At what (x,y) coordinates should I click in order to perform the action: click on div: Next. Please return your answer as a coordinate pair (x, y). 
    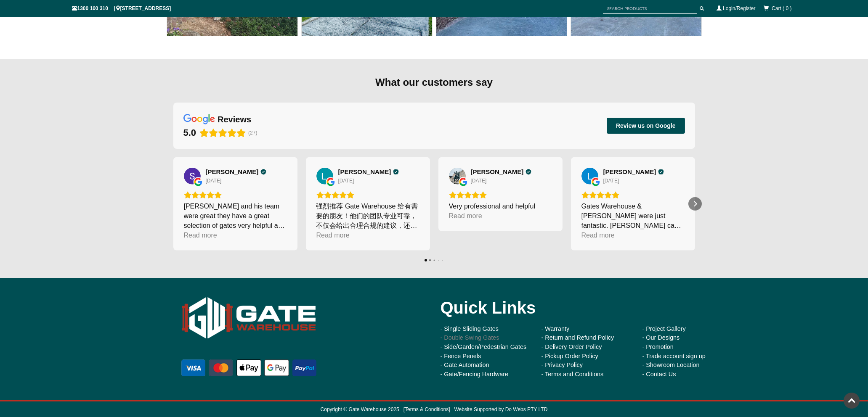
    Looking at the image, I should click on (695, 204).